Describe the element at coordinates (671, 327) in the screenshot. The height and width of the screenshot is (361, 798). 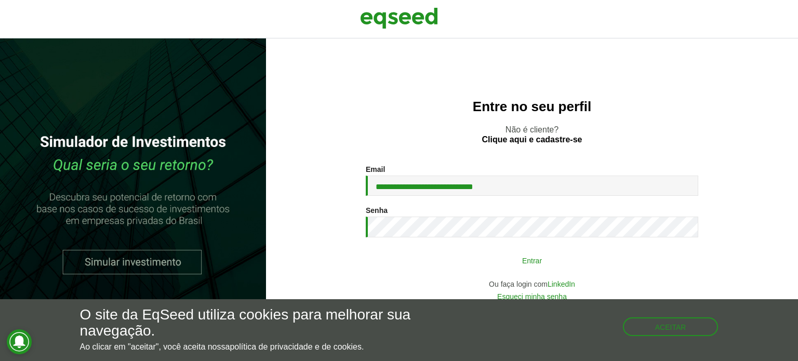
I see `button: Aceitar` at that location.